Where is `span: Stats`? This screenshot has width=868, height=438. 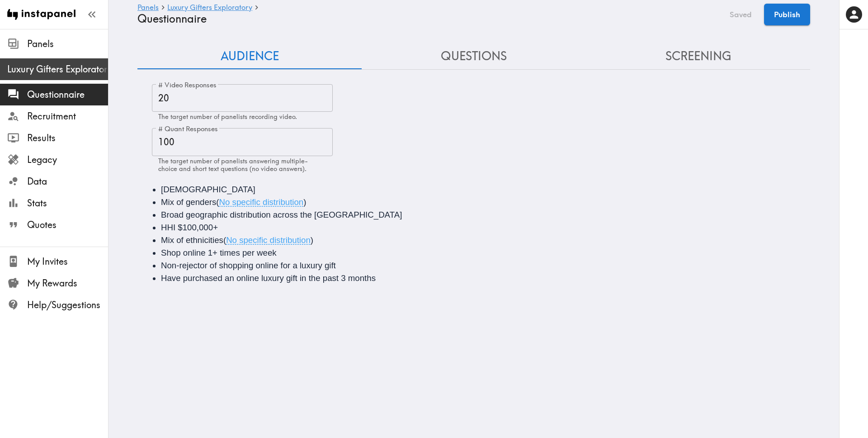
span: Stats is located at coordinates (67, 203).